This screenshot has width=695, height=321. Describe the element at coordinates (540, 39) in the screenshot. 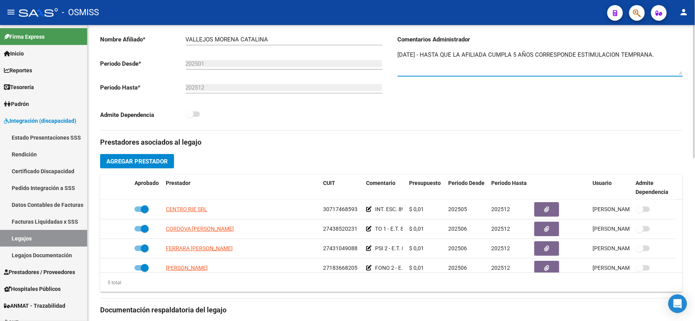

I see `h3: Comentarios Administrador` at that location.